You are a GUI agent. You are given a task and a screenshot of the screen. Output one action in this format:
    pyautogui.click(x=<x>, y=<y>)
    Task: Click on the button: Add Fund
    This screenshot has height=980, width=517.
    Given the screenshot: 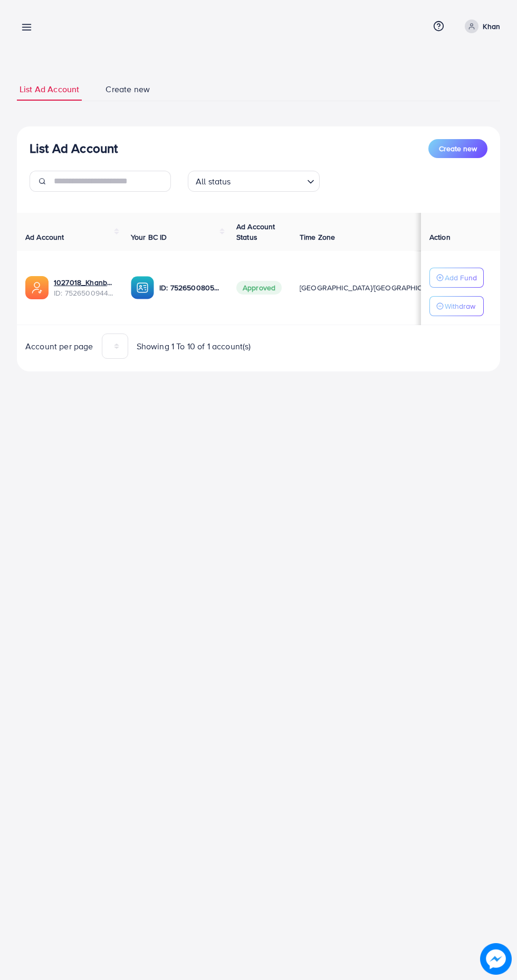 What is the action you would take?
    pyautogui.click(x=456, y=278)
    